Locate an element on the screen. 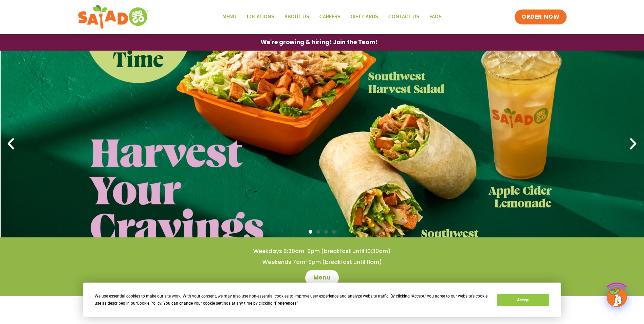 Image resolution: width=644 pixels, height=324 pixels. h4: Weekdays 6:30am-9pm (breakfast until 10:30am) is located at coordinates (322, 251).